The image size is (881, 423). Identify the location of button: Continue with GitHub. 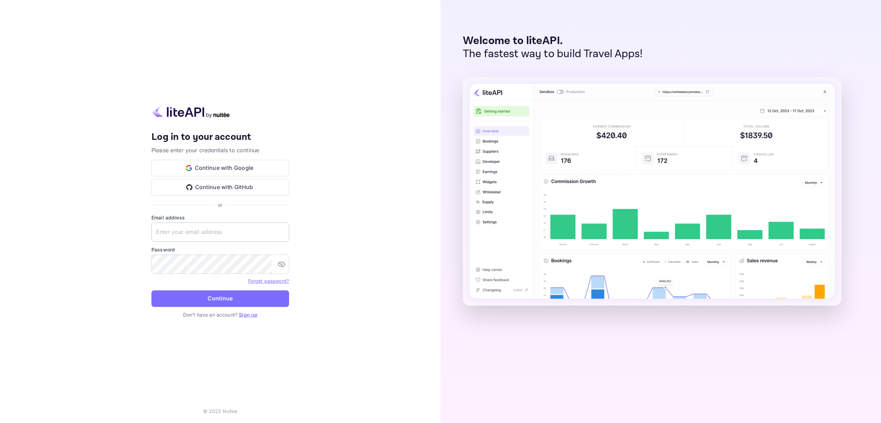
(220, 187).